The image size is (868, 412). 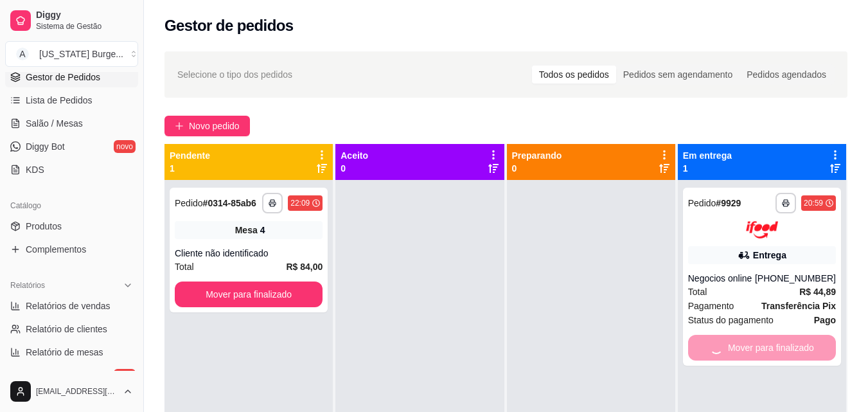 I want to click on span: plus, so click(x=180, y=126).